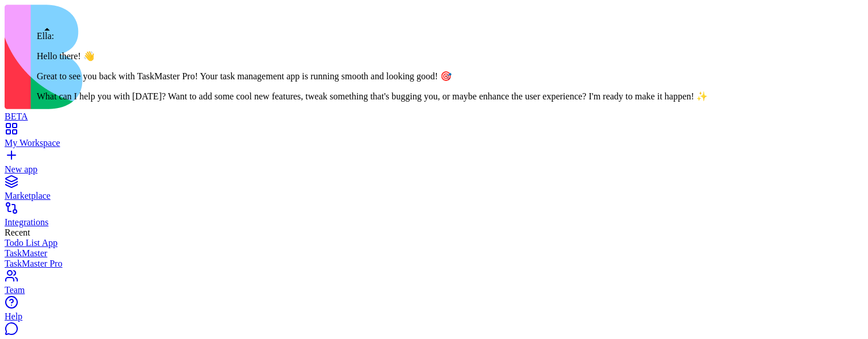 The width and height of the screenshot is (868, 339). I want to click on a: BETA, so click(434, 111).